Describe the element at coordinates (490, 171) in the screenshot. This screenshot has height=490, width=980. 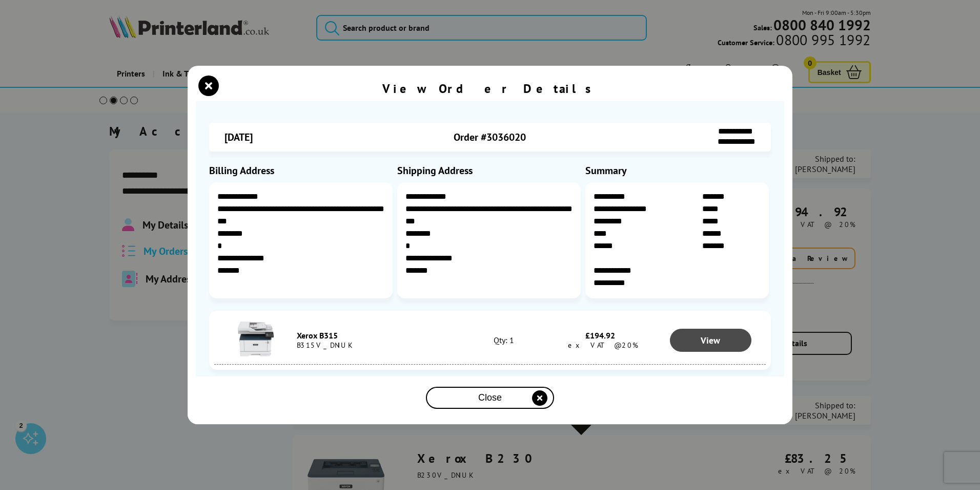
I see `div: Shipping Address` at that location.